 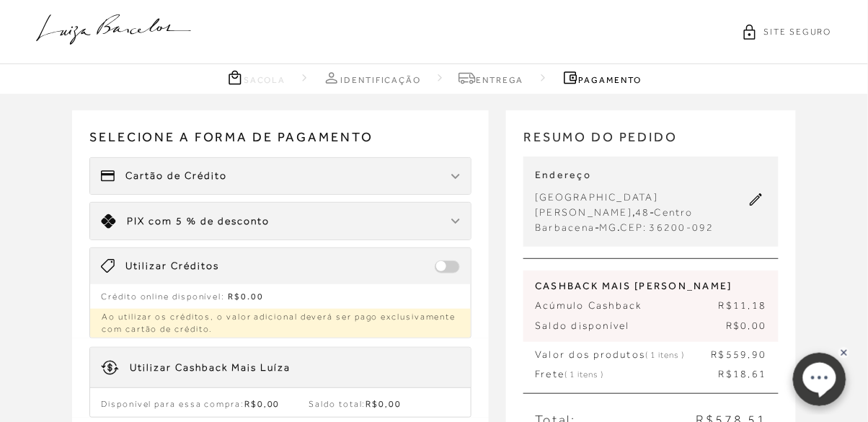 What do you see at coordinates (640, 175) in the screenshot?
I see `p: Endereço` at bounding box center [640, 175].